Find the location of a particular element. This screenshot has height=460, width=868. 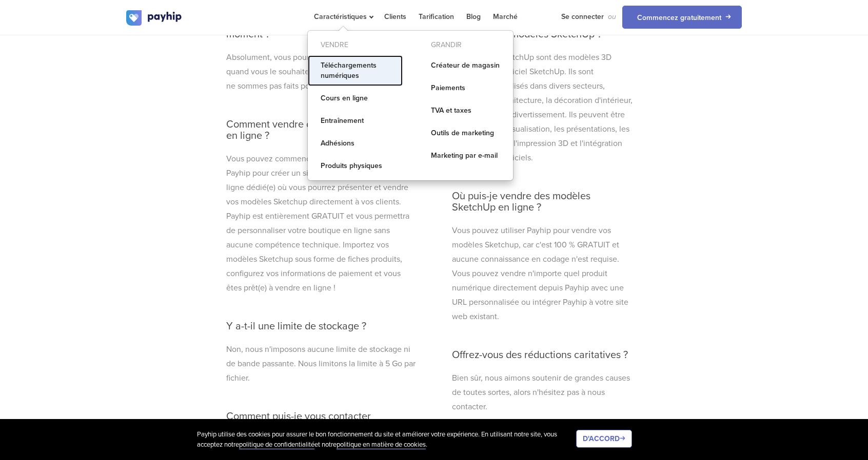

a: Produits physiques is located at coordinates (355, 166).